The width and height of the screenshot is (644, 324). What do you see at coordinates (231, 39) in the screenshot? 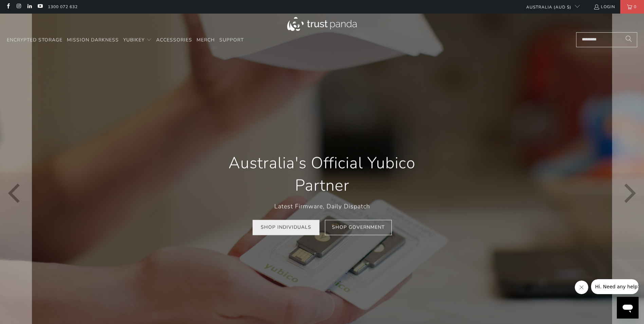
I see `span: Support` at bounding box center [231, 39].